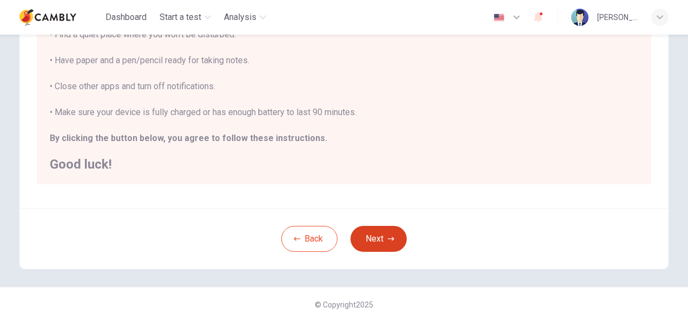 Image resolution: width=688 pixels, height=321 pixels. I want to click on a: Dashboard, so click(126, 17).